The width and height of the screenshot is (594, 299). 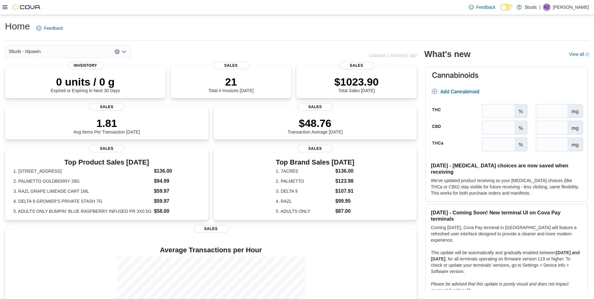 What do you see at coordinates (500, 11) in the screenshot?
I see `span: Dark Mode` at bounding box center [500, 11].